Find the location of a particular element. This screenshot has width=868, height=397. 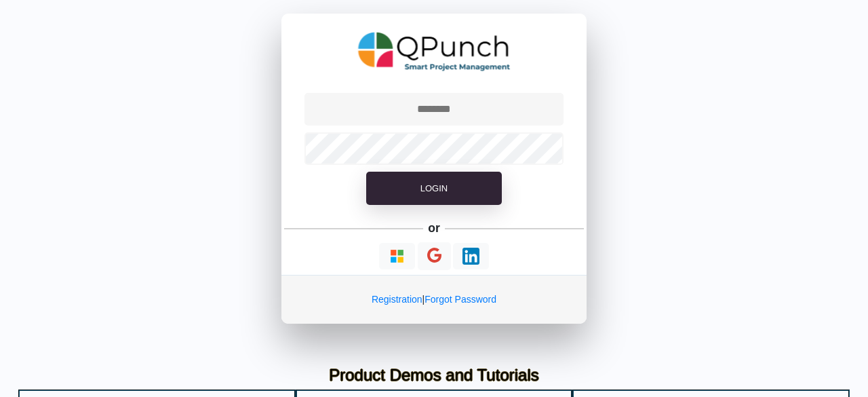

button: Login is located at coordinates (434, 188).